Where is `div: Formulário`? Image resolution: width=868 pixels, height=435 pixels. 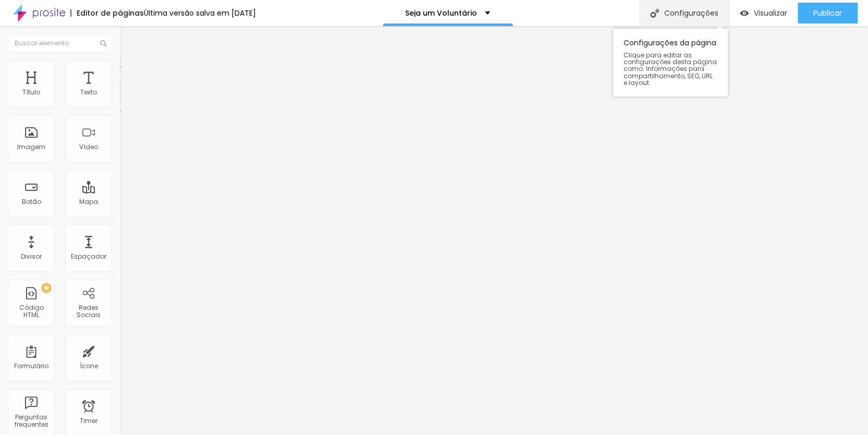 div: Formulário is located at coordinates (32, 366).